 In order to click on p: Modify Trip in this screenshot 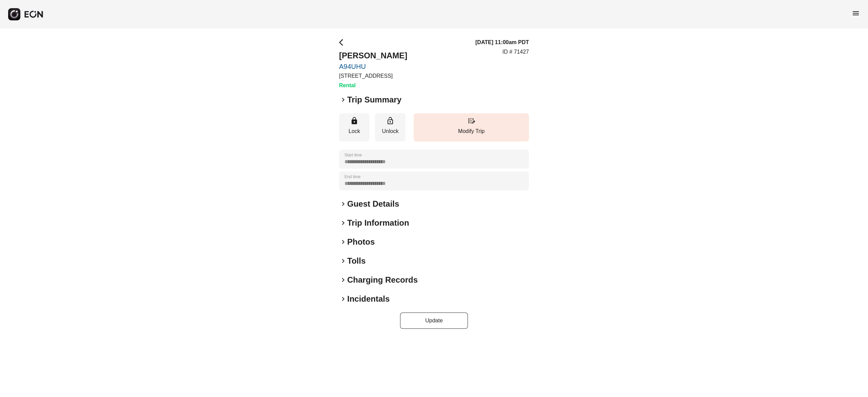, I will do `click(471, 131)`.